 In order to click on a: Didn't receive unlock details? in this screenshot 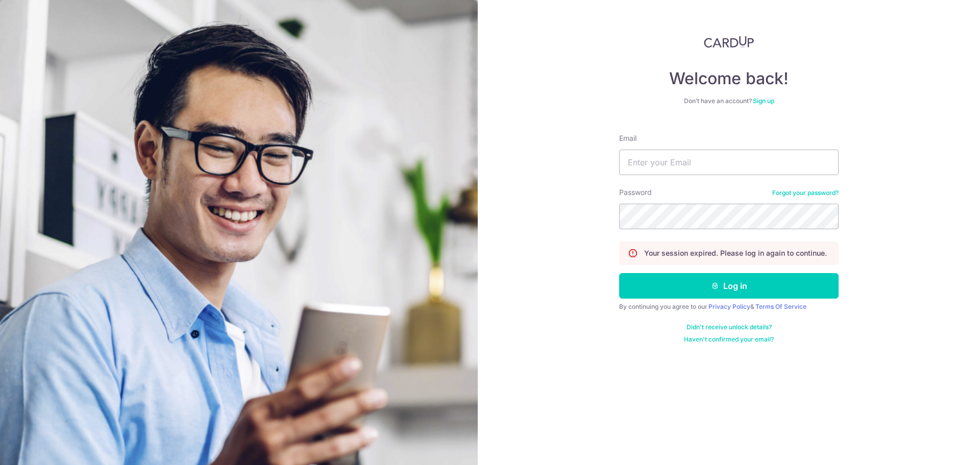, I will do `click(729, 327)`.